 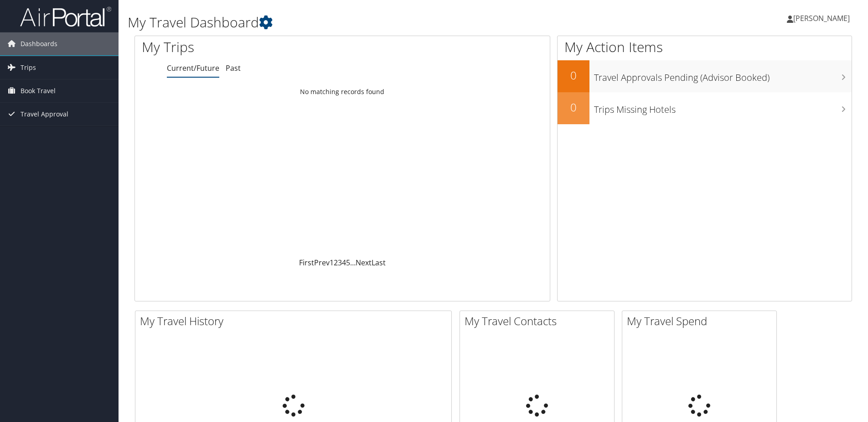 I want to click on a: First, so click(x=306, y=263).